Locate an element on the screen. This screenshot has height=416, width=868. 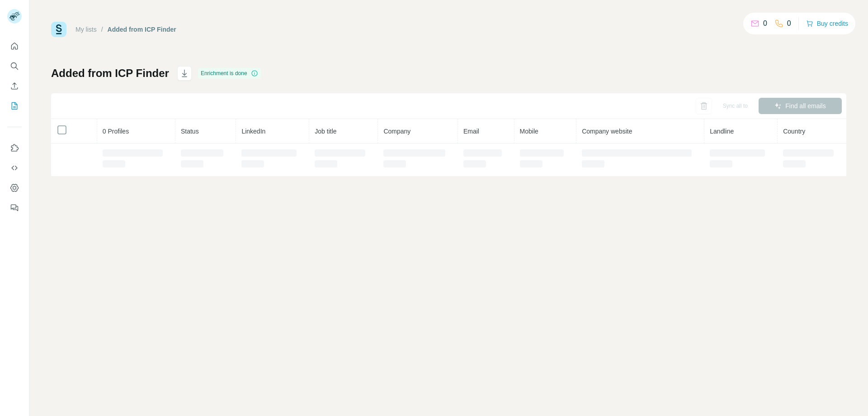
span: Status is located at coordinates (190, 131).